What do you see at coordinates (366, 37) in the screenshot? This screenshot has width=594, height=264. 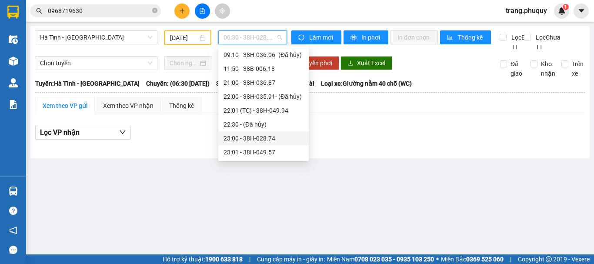 I see `button: printerIn phơi` at bounding box center [366, 37].